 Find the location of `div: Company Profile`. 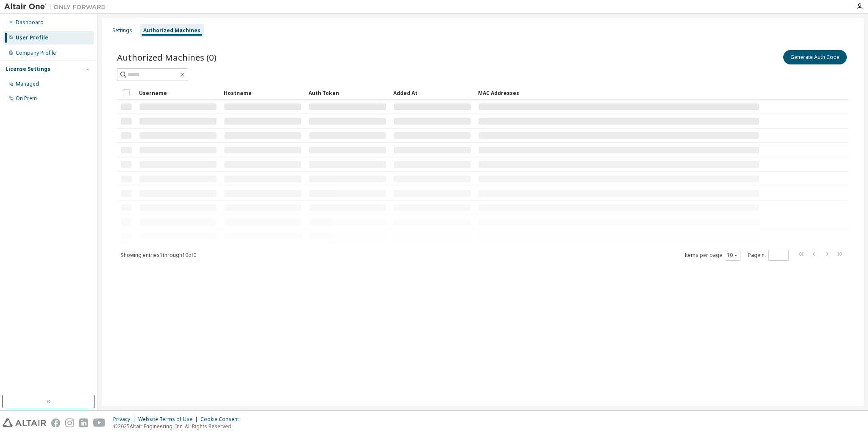

div: Company Profile is located at coordinates (35, 53).